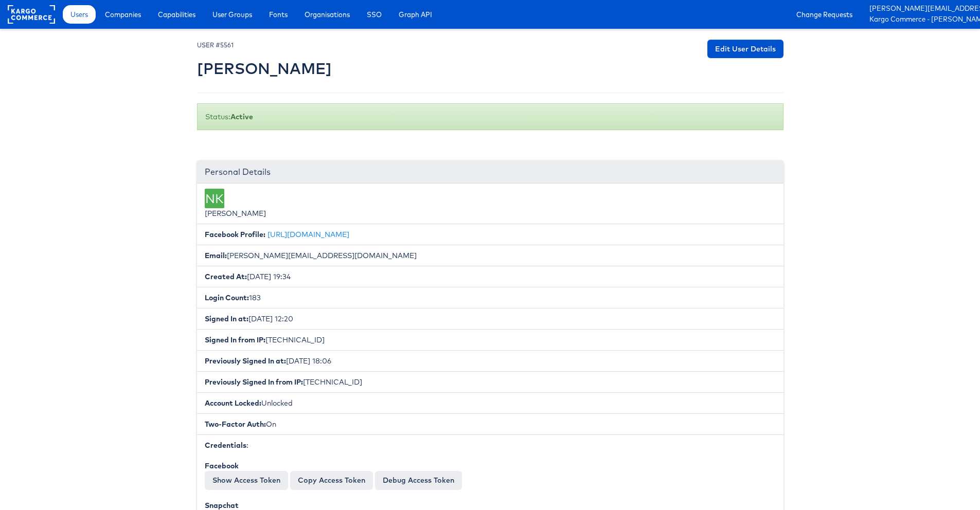  What do you see at coordinates (235, 424) in the screenshot?
I see `b: Two-Factor Auth:` at bounding box center [235, 424].